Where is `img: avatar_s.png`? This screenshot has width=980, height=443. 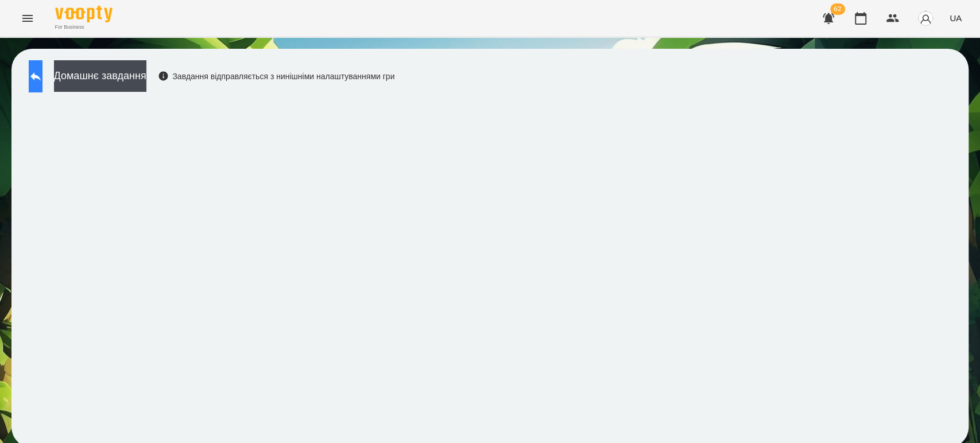 img: avatar_s.png is located at coordinates (926, 19).